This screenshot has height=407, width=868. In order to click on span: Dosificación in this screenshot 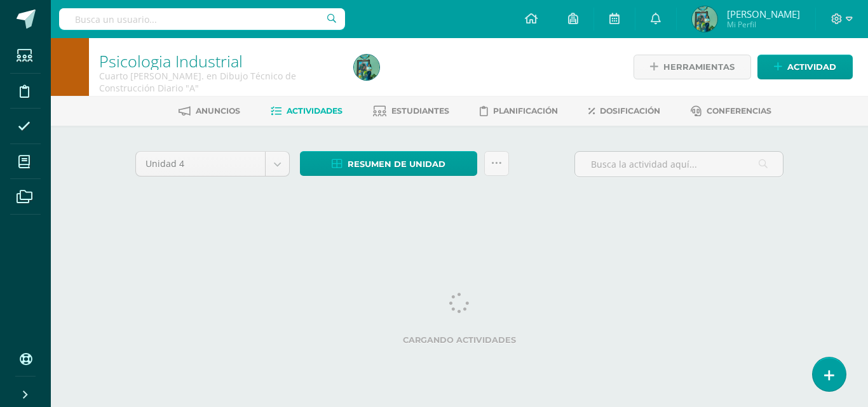, I will do `click(629, 111)`.